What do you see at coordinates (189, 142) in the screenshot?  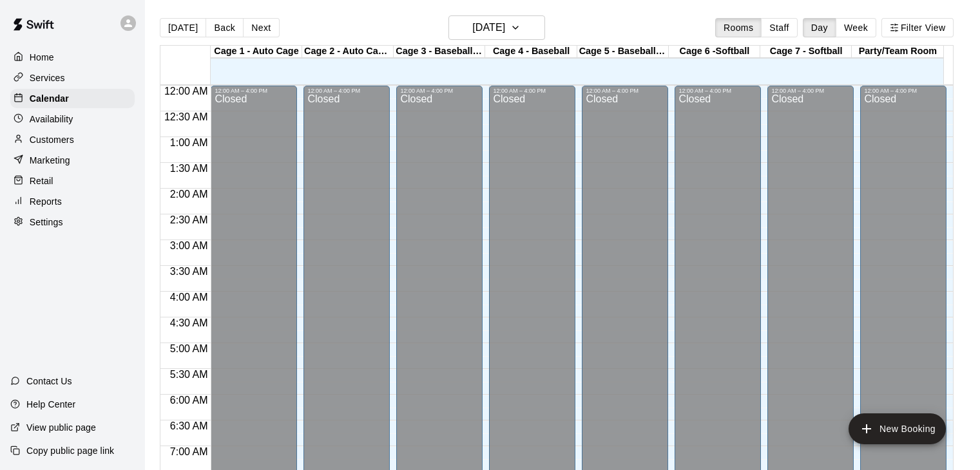 I see `span: 1:00 AM` at bounding box center [189, 142].